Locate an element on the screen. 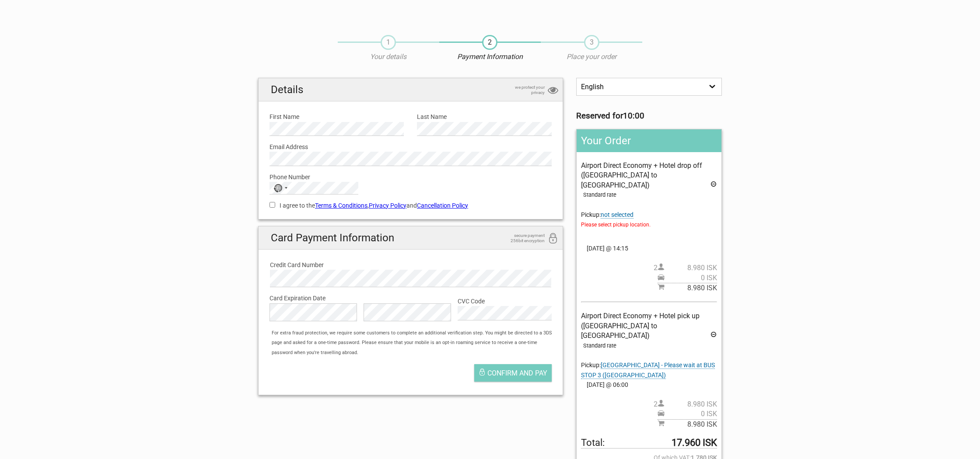  h2: Card Payment Information is located at coordinates (410, 238).